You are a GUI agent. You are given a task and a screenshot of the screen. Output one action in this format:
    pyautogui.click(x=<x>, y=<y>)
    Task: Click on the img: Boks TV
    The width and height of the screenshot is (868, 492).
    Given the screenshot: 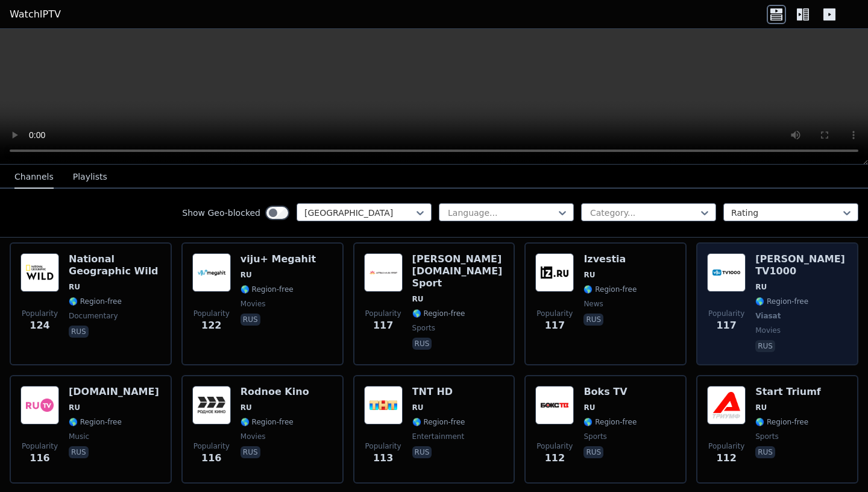 What is the action you would take?
    pyautogui.click(x=554, y=405)
    